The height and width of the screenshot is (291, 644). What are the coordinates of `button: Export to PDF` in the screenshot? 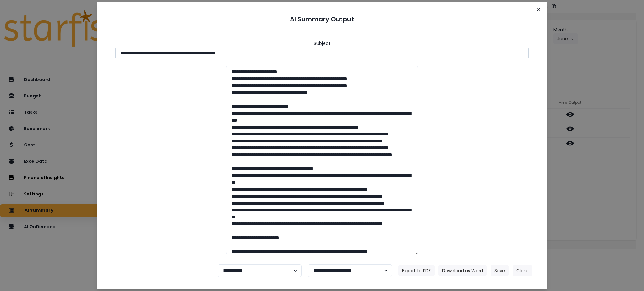 It's located at (416, 270).